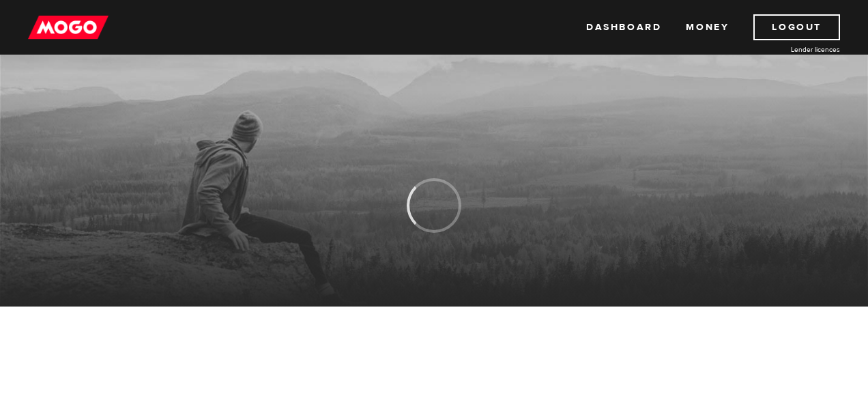 The image size is (868, 411). Describe the element at coordinates (789, 50) in the screenshot. I see `a: Lender licences` at that location.